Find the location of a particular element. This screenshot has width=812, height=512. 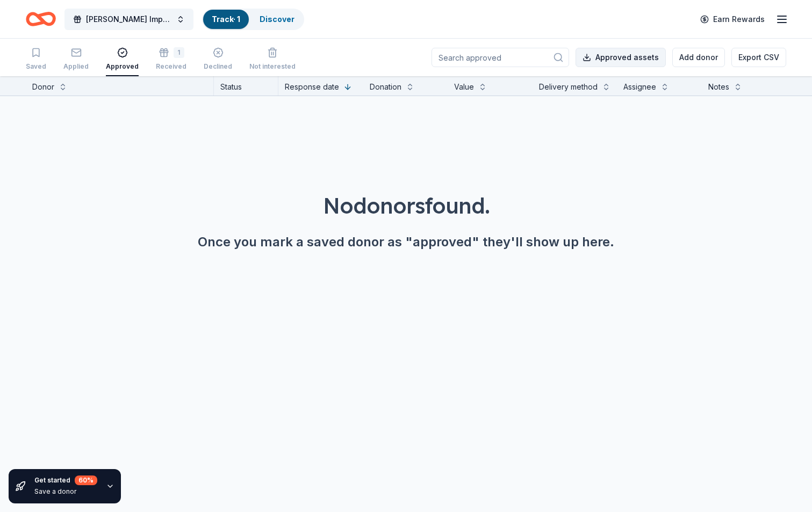

a: Track· 1 is located at coordinates (226, 19).